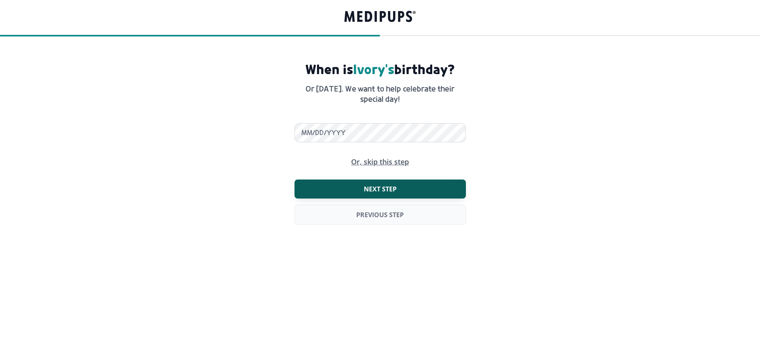  What do you see at coordinates (380, 189) in the screenshot?
I see `span: Next step` at bounding box center [380, 189].